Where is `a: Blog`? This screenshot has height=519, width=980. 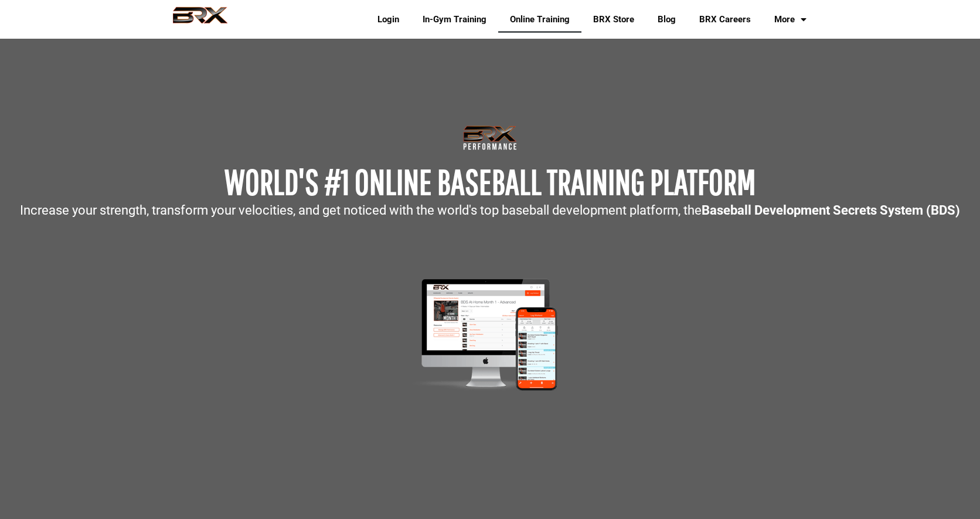 a: Blog is located at coordinates (667, 20).